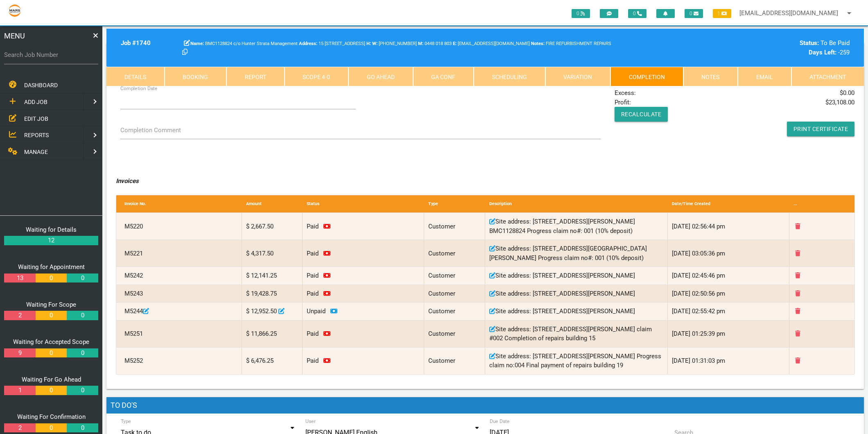 This screenshot has width=868, height=434. Describe the element at coordinates (822, 52) in the screenshot. I see `b: Days Left:` at that location.